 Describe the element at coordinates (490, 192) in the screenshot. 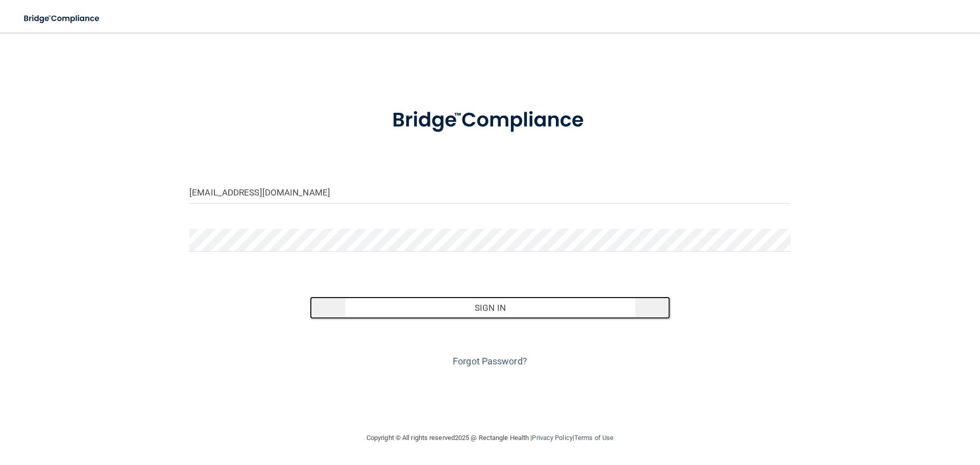

I see `input: Email` at that location.